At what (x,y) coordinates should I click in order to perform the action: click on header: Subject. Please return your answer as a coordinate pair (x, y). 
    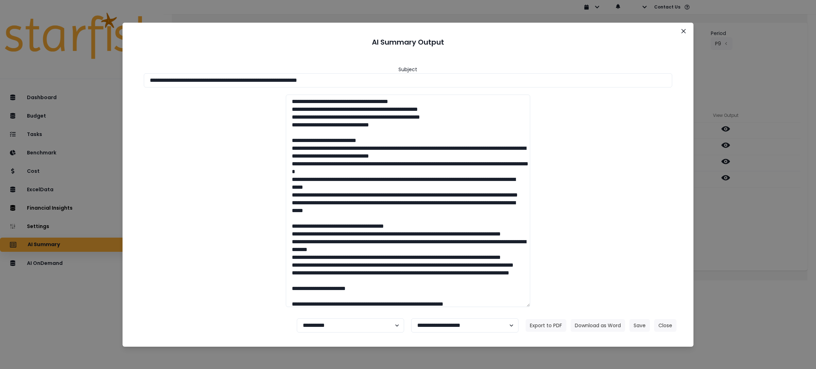
    Looking at the image, I should click on (408, 69).